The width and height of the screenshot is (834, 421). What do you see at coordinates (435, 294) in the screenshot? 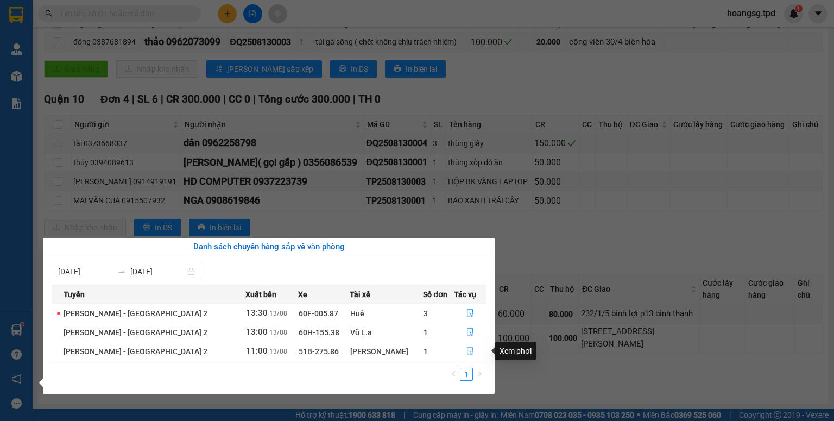
I see `span: Số đơn` at bounding box center [435, 294].